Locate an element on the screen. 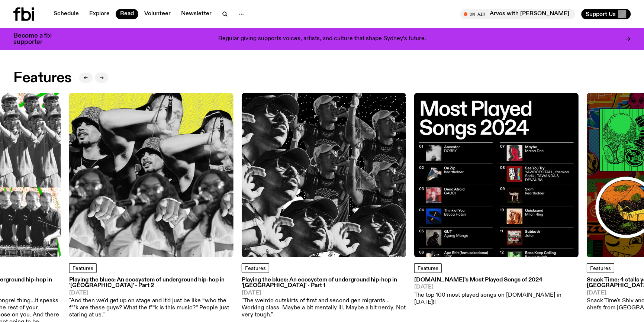  p: "And then we'd get up on stage and it'd just be like “who the f**k are these guys? What the f**k ... is located at coordinates (151, 308).